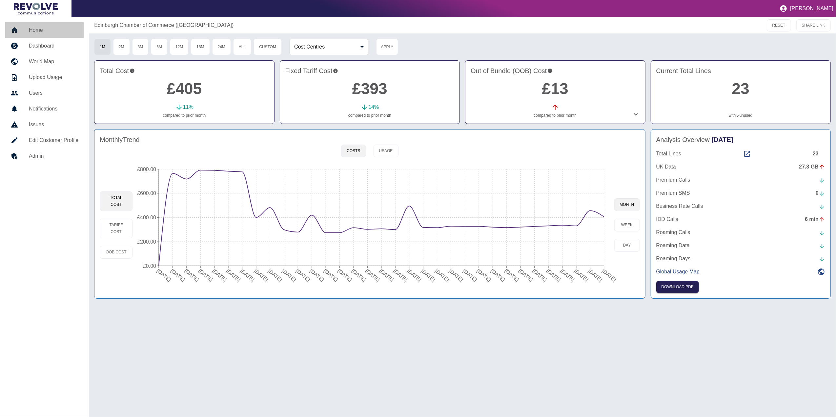 Image resolution: width=836 pixels, height=417 pixels. I want to click on p: IDD Calls, so click(667, 219).